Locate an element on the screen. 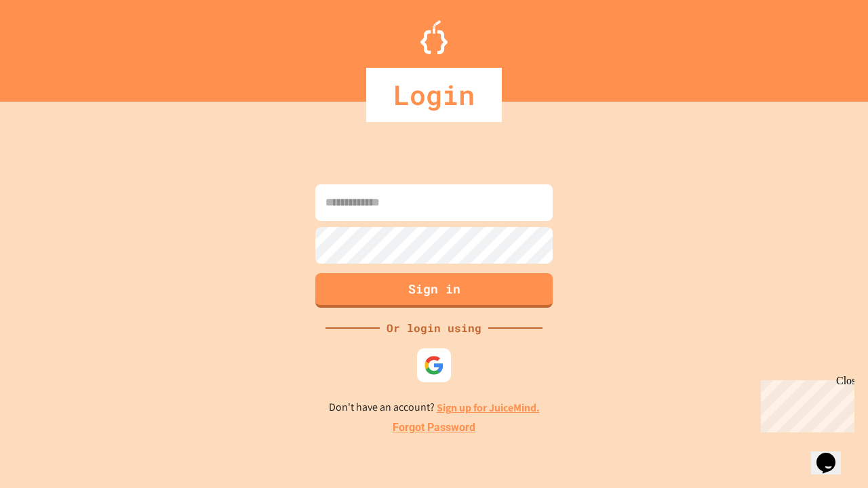 The height and width of the screenshot is (488, 868). img: google-icon.svg is located at coordinates (434, 366).